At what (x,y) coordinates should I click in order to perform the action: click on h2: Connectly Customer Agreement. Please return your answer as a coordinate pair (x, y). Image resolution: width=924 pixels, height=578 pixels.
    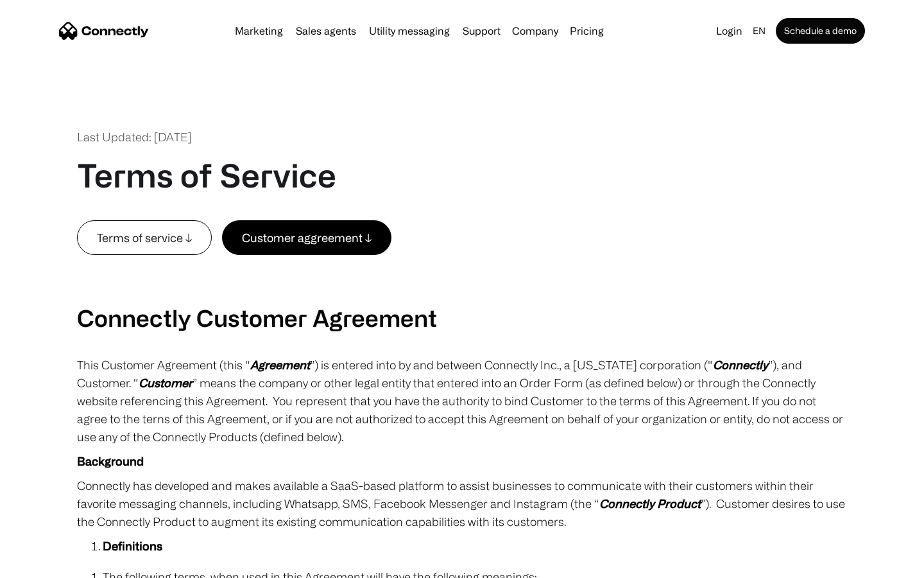
    Looking at the image, I should click on (462, 317).